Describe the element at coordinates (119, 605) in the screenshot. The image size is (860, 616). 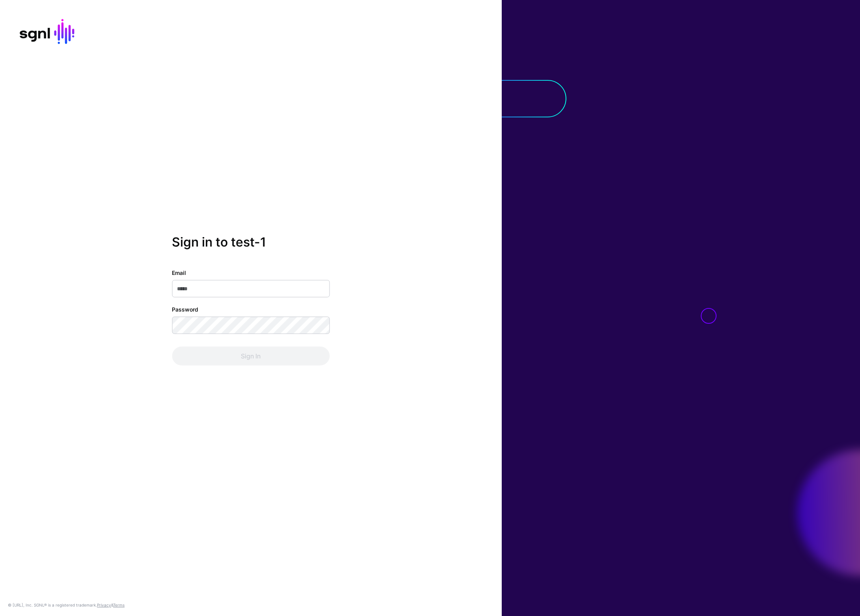
I see `a: Terms` at that location.